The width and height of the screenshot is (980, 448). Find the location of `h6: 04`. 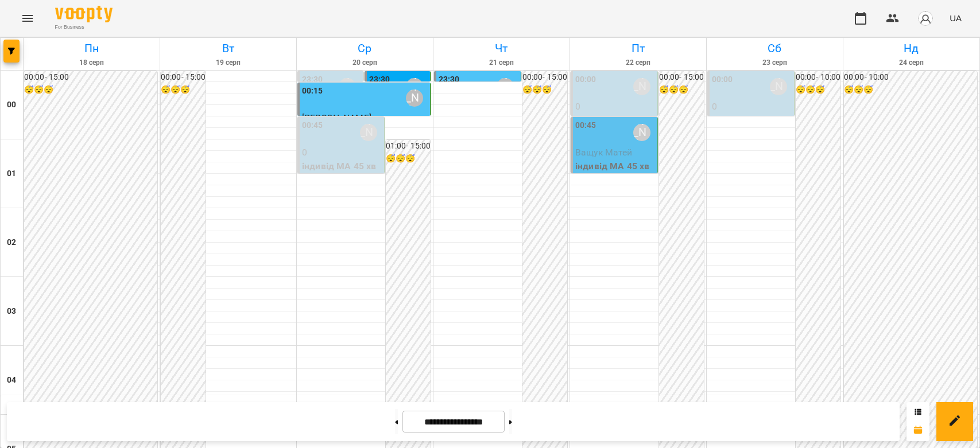

h6: 04 is located at coordinates (11, 380).